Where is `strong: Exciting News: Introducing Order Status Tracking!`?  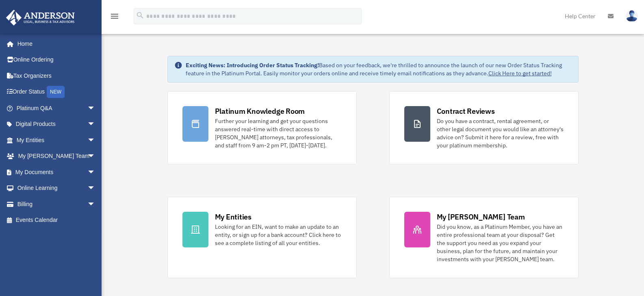
strong: Exciting News: Introducing Order Status Tracking! is located at coordinates (252, 66).